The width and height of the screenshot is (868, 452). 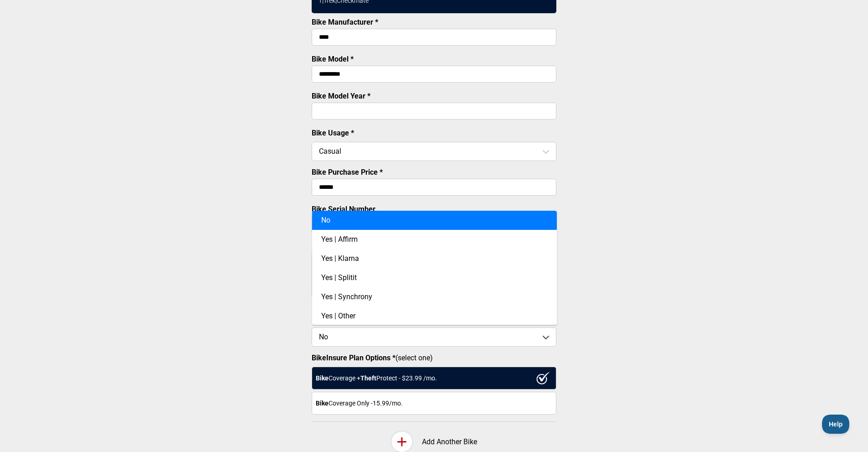 I want to click on strong: Theft, so click(x=368, y=378).